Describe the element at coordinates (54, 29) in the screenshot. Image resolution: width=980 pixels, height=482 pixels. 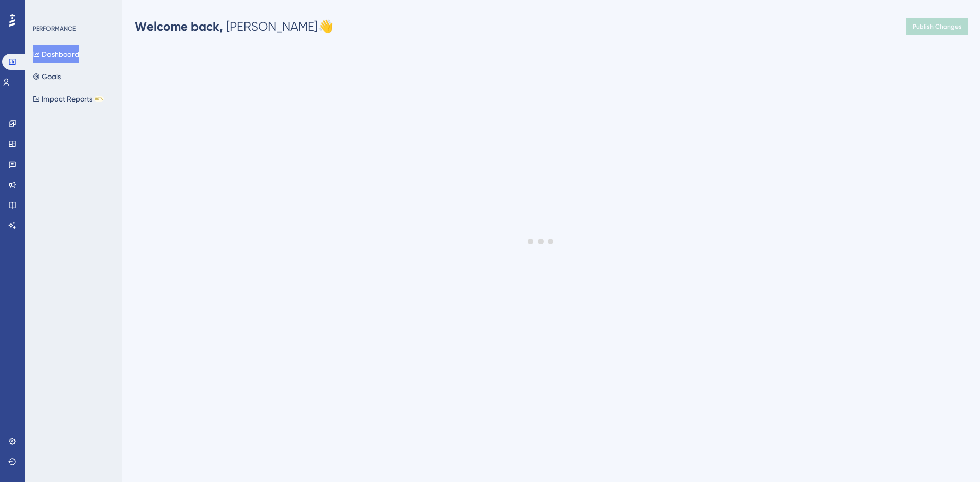
I see `div: PERFORMANCE` at that location.